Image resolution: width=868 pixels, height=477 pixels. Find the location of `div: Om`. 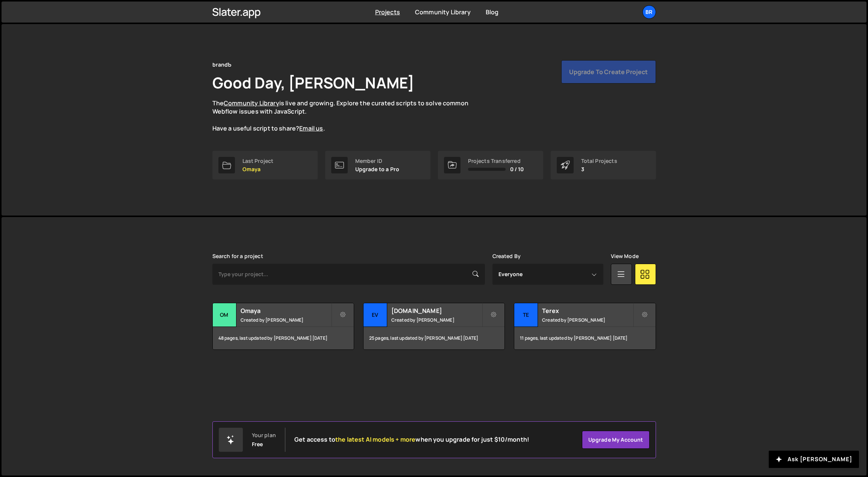

div: Om is located at coordinates (225, 315).